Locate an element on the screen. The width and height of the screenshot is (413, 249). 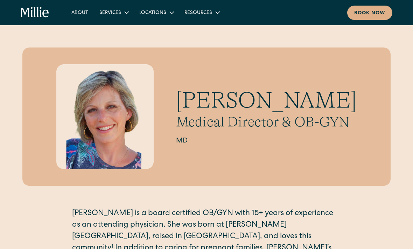
a: About is located at coordinates (80, 12).